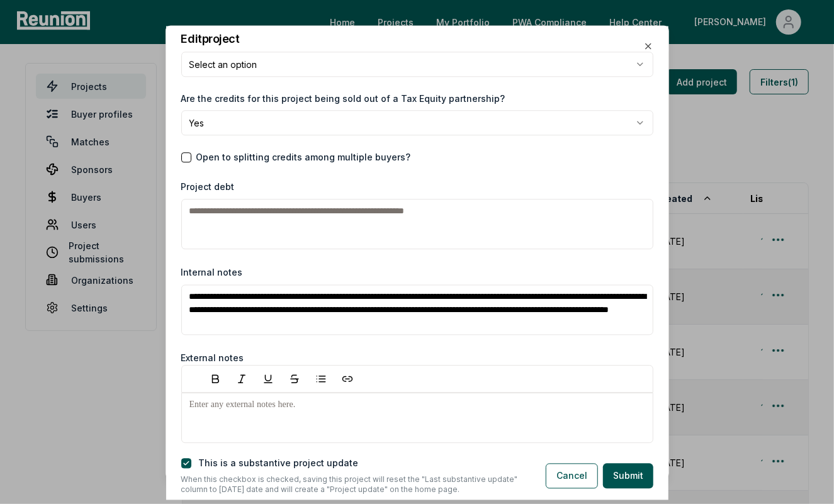  I want to click on label: Are the credits for this project being sold out of a Tax Equity partnership?, so click(343, 99).